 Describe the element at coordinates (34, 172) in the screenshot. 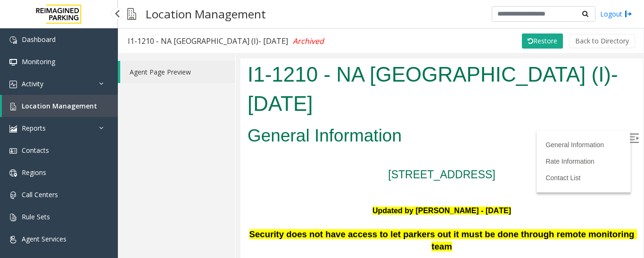

I see `span: Regions` at that location.